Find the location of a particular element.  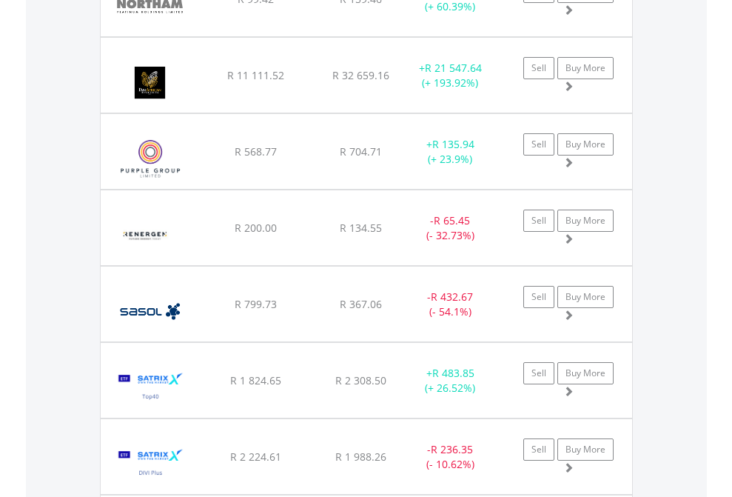

img: EQU.ZA.SOL.png is located at coordinates (150, 311).